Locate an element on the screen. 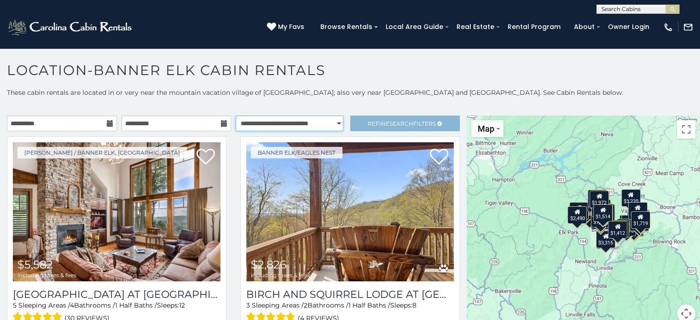 The image size is (700, 320). a: About is located at coordinates (584, 27).